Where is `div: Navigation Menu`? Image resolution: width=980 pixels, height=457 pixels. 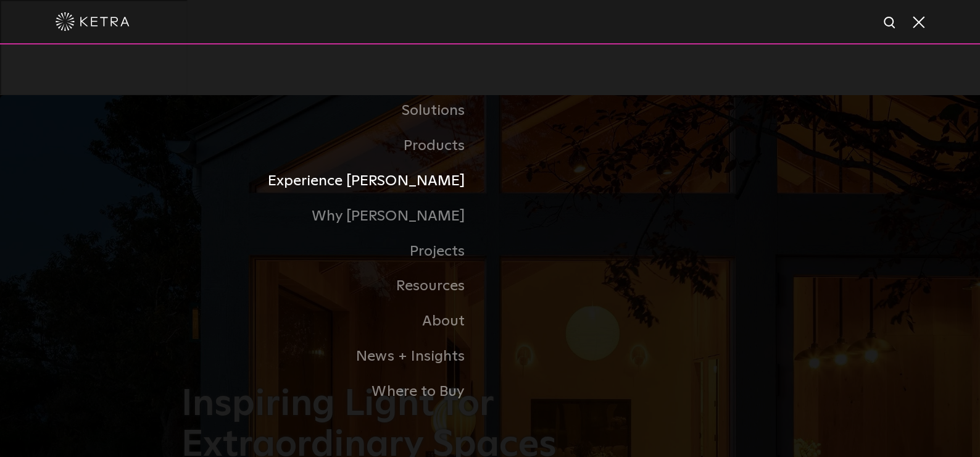
div: Navigation Menu is located at coordinates (490, 251).